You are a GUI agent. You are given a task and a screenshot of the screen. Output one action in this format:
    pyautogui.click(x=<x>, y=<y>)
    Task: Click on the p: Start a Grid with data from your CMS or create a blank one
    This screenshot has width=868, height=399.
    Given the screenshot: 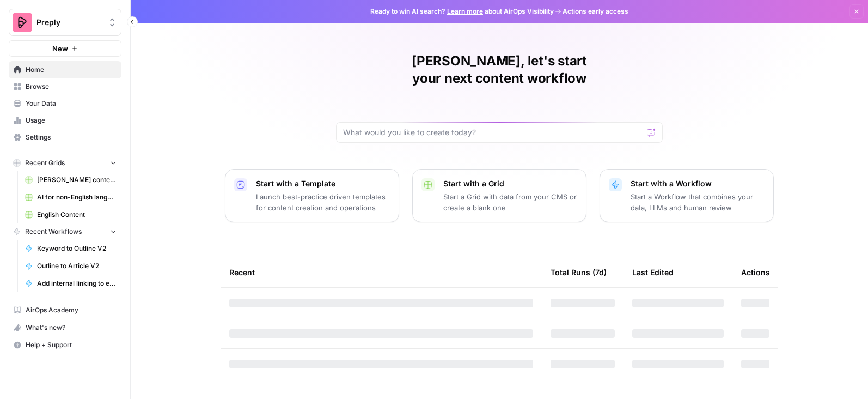 What is the action you would take?
    pyautogui.click(x=510, y=202)
    